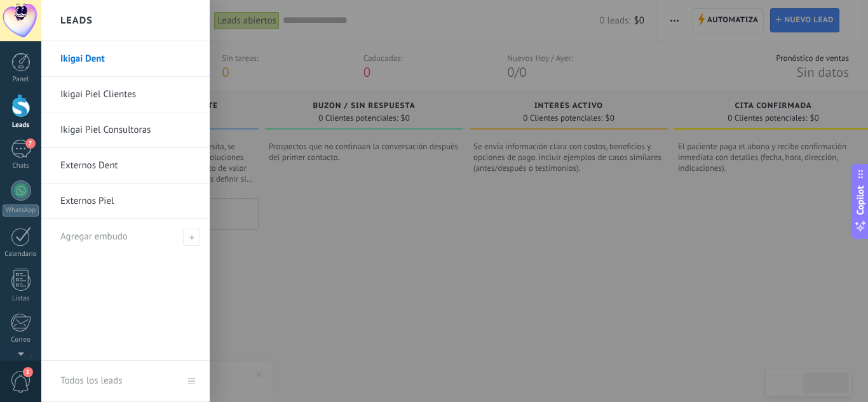  Describe the element at coordinates (21, 340) in the screenshot. I see `div: Correo` at that location.